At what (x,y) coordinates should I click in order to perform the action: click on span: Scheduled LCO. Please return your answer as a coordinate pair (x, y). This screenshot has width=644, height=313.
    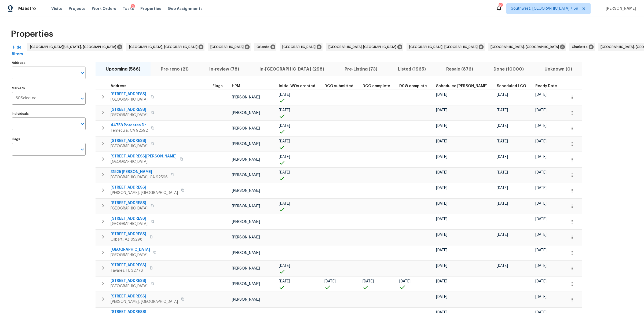
    Looking at the image, I should click on (511, 86).